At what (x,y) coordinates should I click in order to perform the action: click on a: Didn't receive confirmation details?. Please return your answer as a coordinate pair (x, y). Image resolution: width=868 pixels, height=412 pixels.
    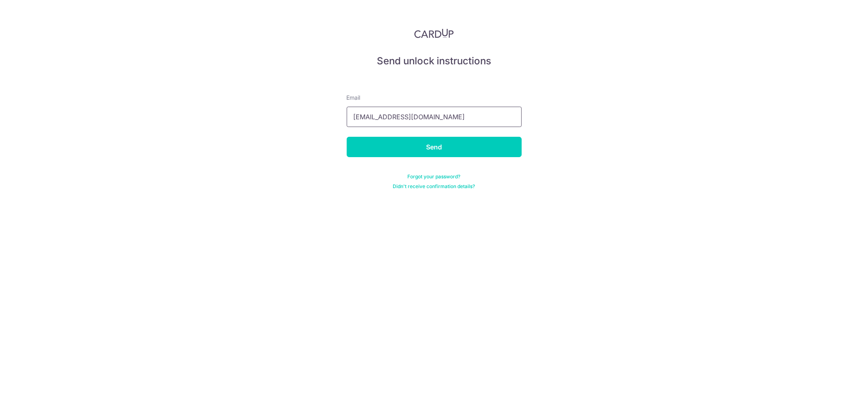
    Looking at the image, I should click on (434, 187).